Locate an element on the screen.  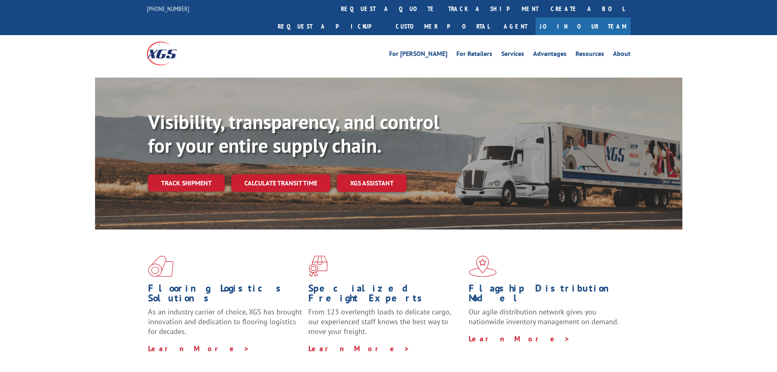
span: As an industry carrier of choice, XGS has brought innovation and dedication to flooring logistics... is located at coordinates (225, 321).